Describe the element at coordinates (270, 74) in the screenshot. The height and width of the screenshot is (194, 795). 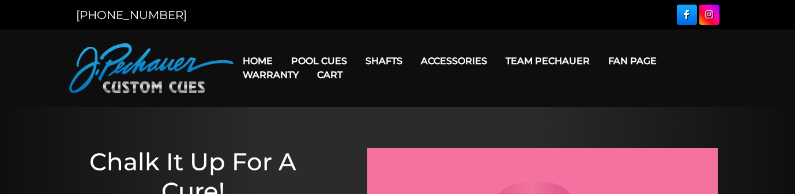
I see `a: Warranty` at that location.